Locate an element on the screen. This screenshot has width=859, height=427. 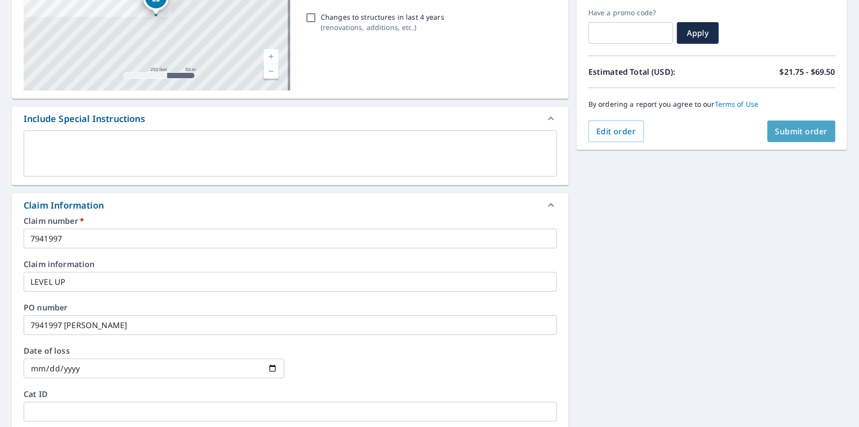
a: Current Level 17, Zoom Out is located at coordinates (271, 71).